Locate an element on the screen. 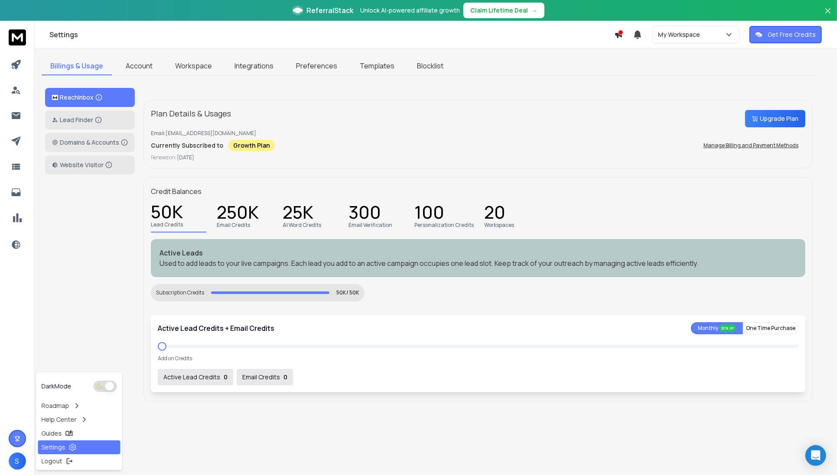  p: Add on Credits is located at coordinates (175, 359).